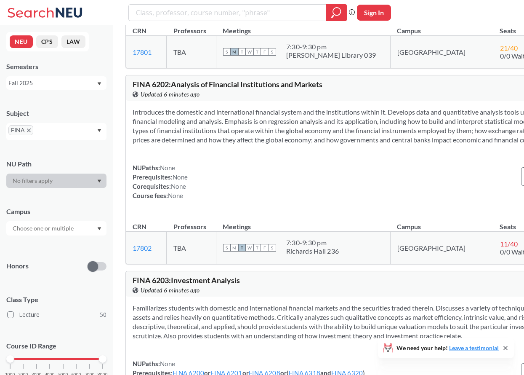 The height and width of the screenshot is (375, 524). Describe the element at coordinates (44, 228) in the screenshot. I see `input: Choose one or multiple` at that location.